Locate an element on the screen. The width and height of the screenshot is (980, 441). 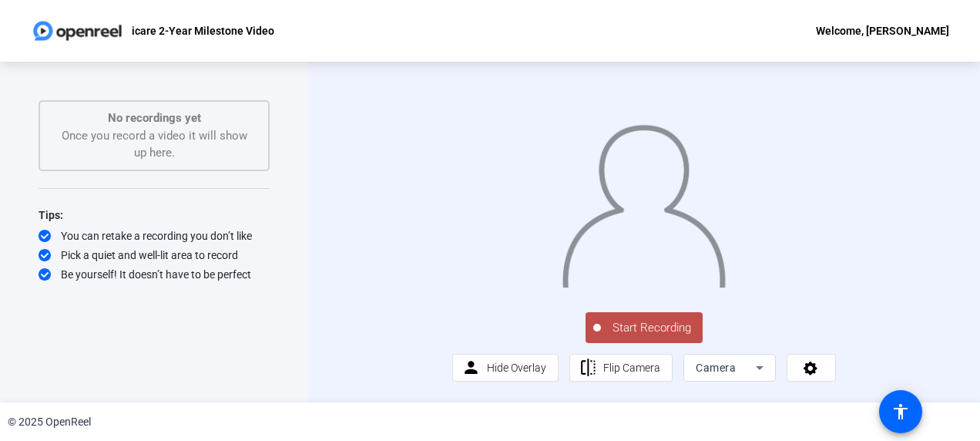
img: overlay is located at coordinates (643, 201).